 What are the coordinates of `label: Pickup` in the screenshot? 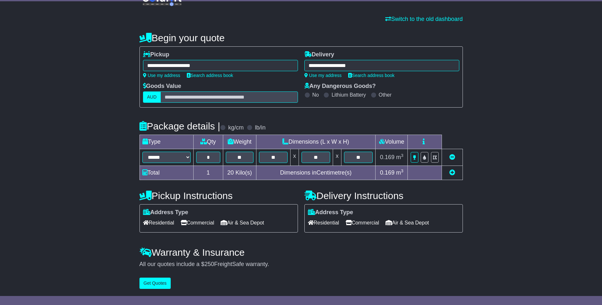 It's located at (156, 55).